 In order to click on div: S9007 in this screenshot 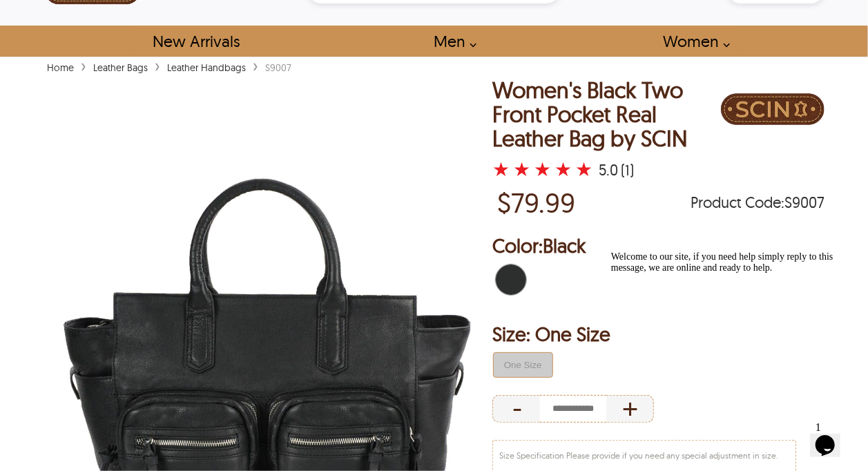, I will do `click(278, 68)`.